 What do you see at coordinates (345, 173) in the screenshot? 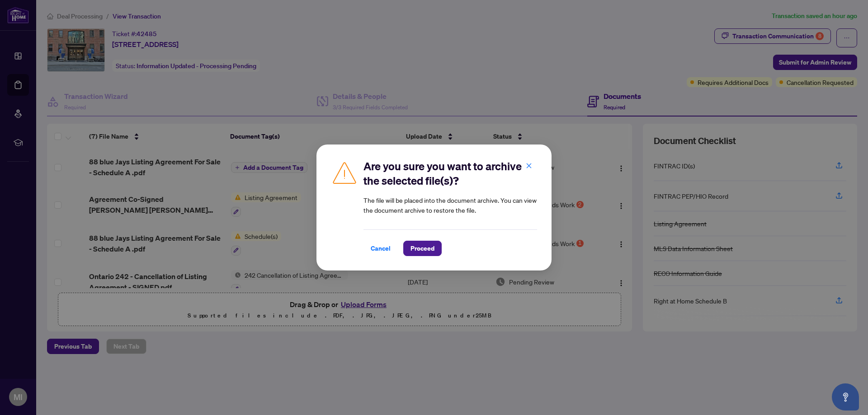
I see `img: Caution Icon` at bounding box center [345, 173].